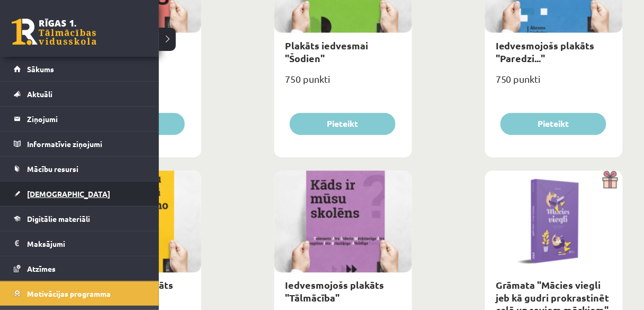 This screenshot has width=644, height=310. I want to click on a: Atzīmes, so click(80, 268).